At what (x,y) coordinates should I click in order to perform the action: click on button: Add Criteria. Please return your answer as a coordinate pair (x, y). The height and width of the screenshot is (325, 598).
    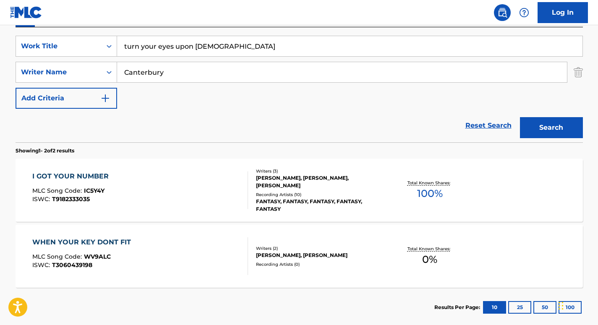
    Looking at the image, I should click on (66, 98).